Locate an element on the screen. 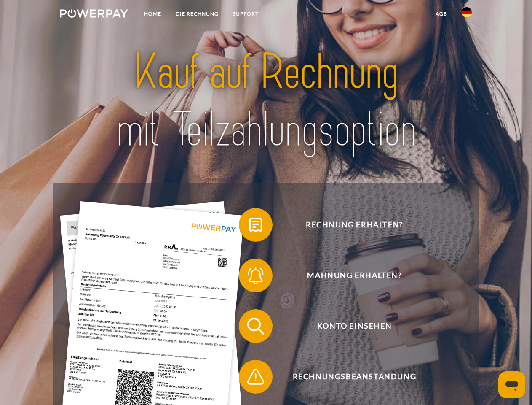 This screenshot has height=405, width=532. span: Konto einsehen is located at coordinates (354, 326).